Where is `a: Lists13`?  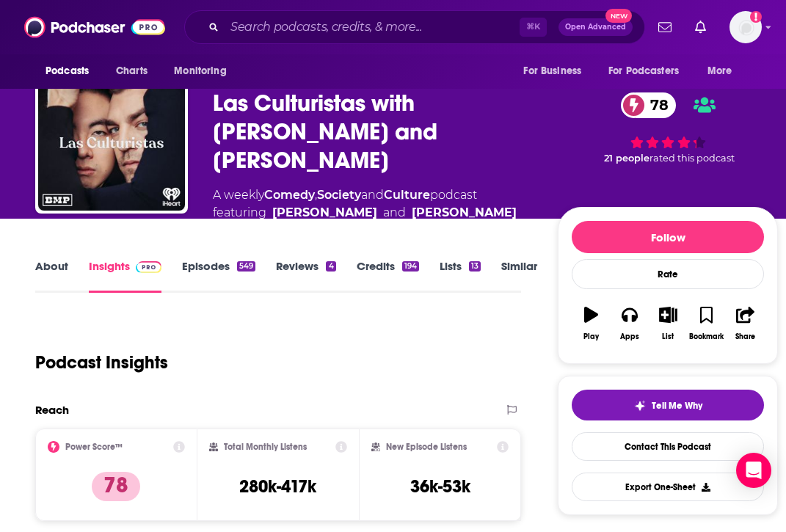
a: Lists13 is located at coordinates (460, 276).